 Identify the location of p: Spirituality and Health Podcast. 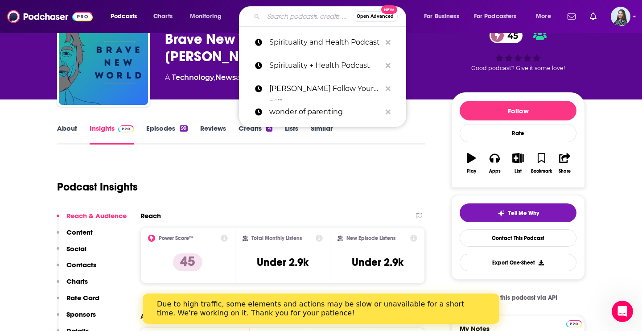
(325, 42).